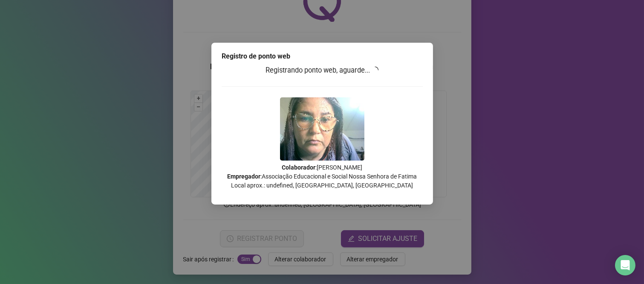 The image size is (644, 284). Describe the element at coordinates (322, 71) in the screenshot. I see `h3: Registrando ponto web, aguarde...` at that location.